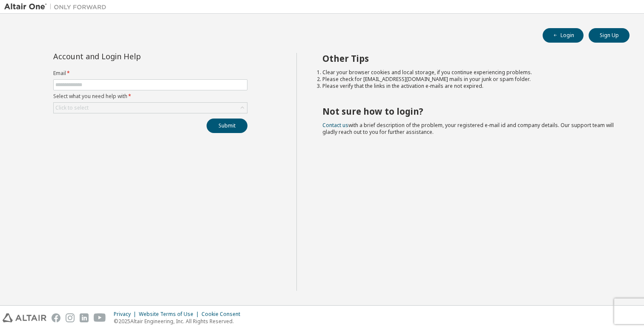 This screenshot has height=330, width=644. What do you see at coordinates (131, 56) in the screenshot?
I see `div: Account and Login Help` at bounding box center [131, 56].